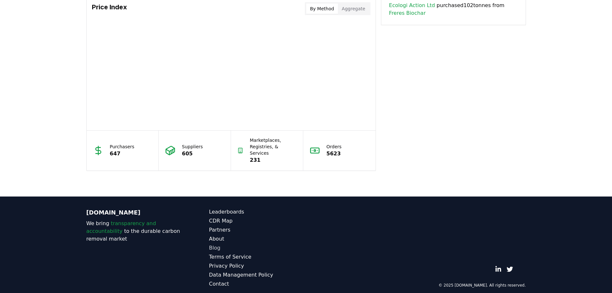 The height and width of the screenshot is (293, 612). I want to click on a: Freres Biochar, so click(407, 13).